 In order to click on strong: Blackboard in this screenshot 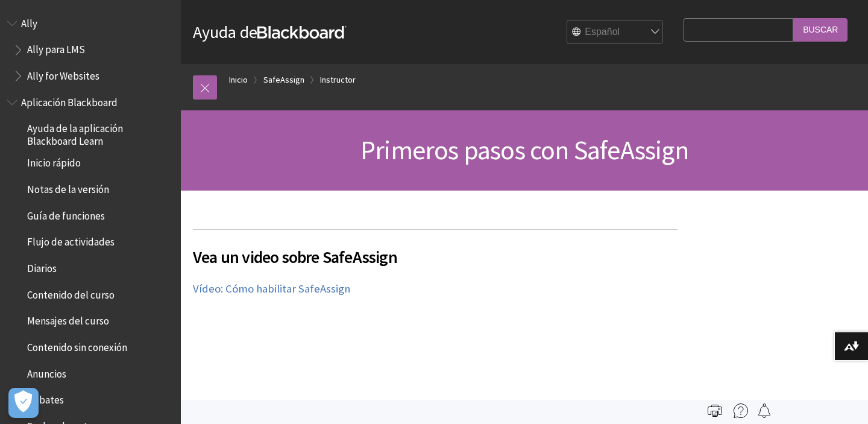, I will do `click(302, 32)`.